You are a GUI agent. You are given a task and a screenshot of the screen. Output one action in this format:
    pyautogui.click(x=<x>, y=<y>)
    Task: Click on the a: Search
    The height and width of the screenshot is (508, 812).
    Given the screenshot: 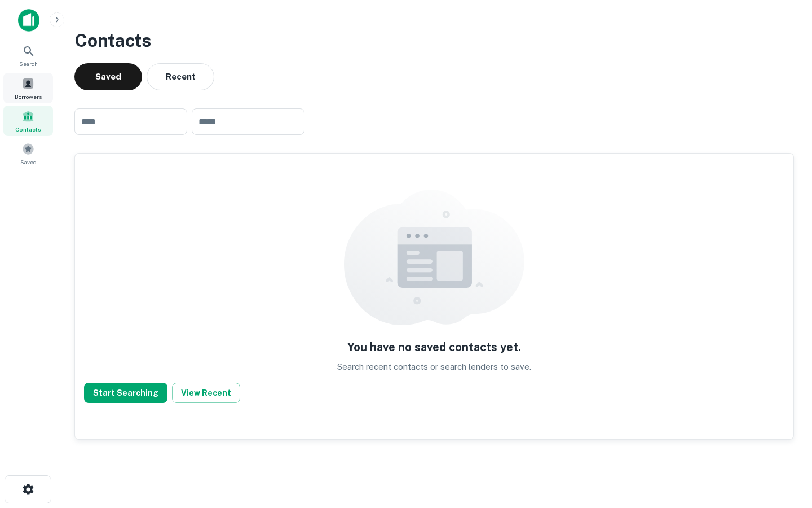 What is the action you would take?
    pyautogui.click(x=28, y=55)
    